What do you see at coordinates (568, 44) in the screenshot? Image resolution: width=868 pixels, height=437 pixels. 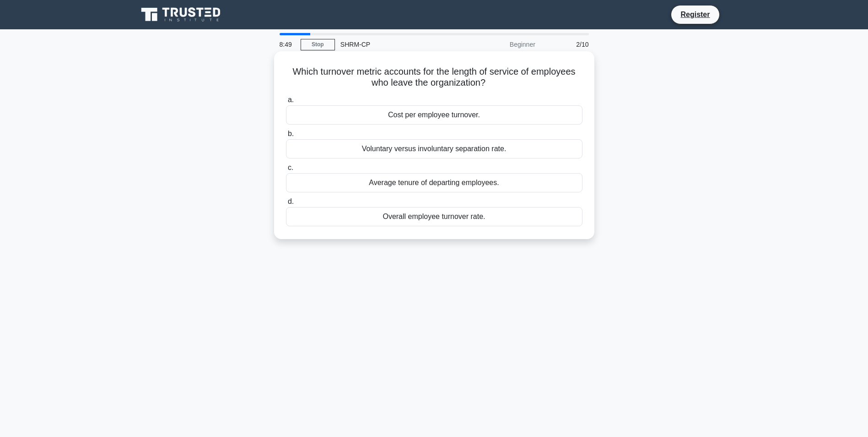 I see `div: 2/10` at bounding box center [568, 44].